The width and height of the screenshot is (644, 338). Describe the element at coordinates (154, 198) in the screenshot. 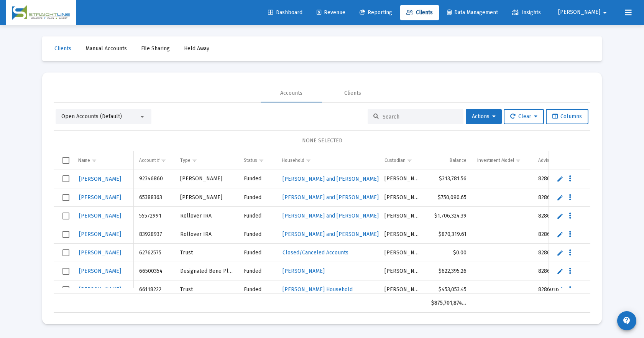

I see `td: 65388363` at that location.